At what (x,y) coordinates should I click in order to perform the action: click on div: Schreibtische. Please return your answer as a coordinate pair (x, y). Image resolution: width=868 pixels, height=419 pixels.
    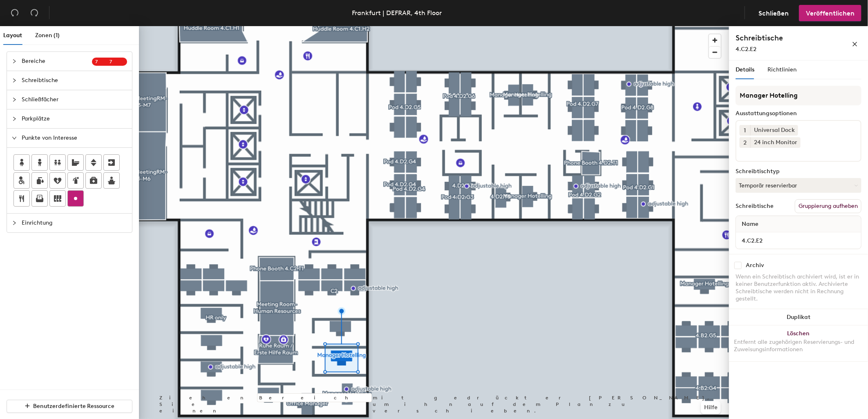
    Looking at the image, I should click on (754, 206).